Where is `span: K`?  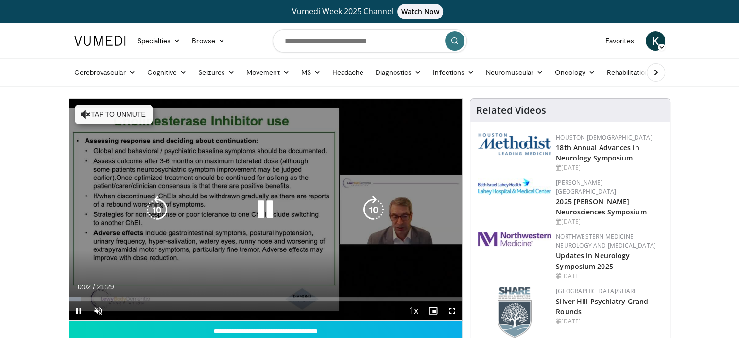
span: K is located at coordinates (655, 41).